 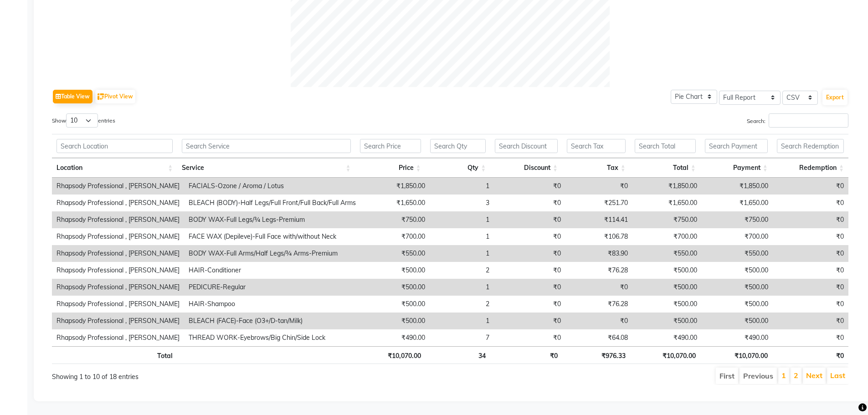 I want to click on th: Total: activate to sort column ascending, so click(x=665, y=168).